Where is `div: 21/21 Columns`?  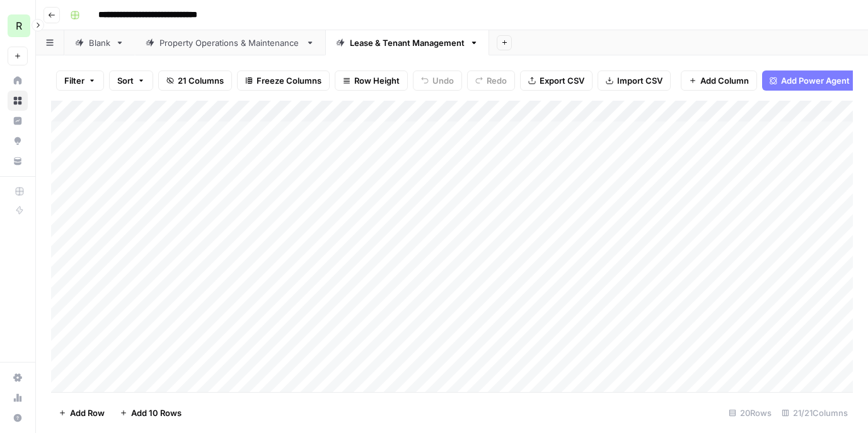 div: 21/21 Columns is located at coordinates (815, 413).